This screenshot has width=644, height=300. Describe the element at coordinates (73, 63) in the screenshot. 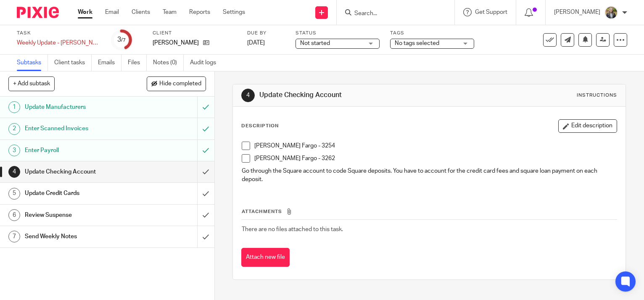

I see `a: Client tasks` at that location.